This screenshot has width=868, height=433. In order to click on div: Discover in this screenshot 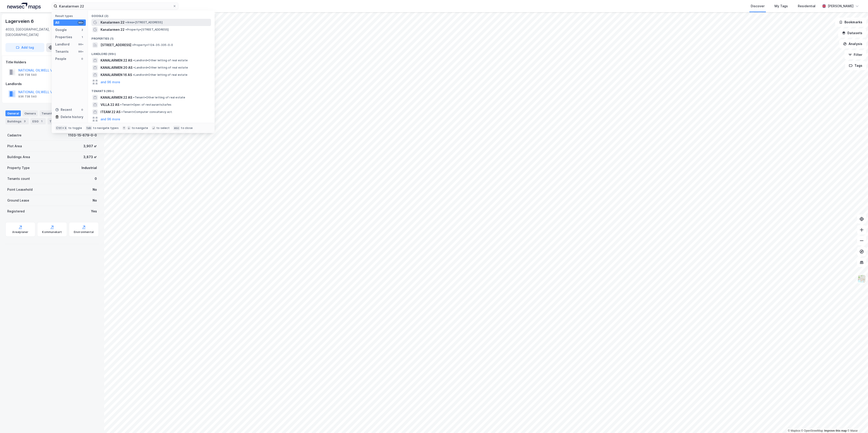, I will do `click(757, 6)`.